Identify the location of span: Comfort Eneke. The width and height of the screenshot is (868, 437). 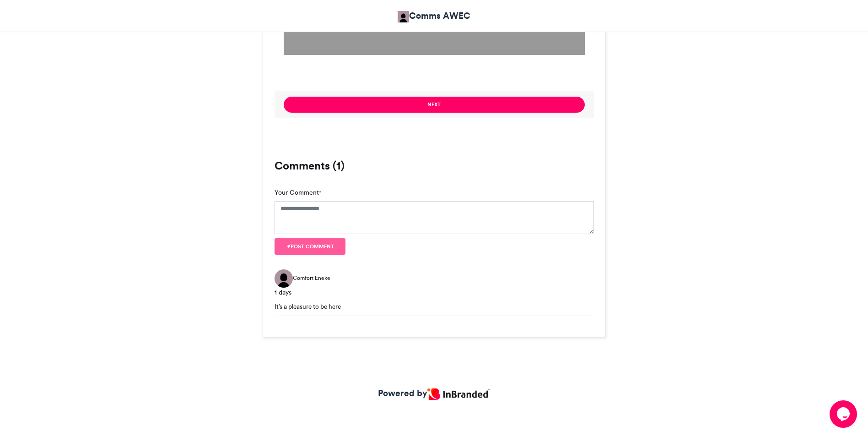
(312, 278).